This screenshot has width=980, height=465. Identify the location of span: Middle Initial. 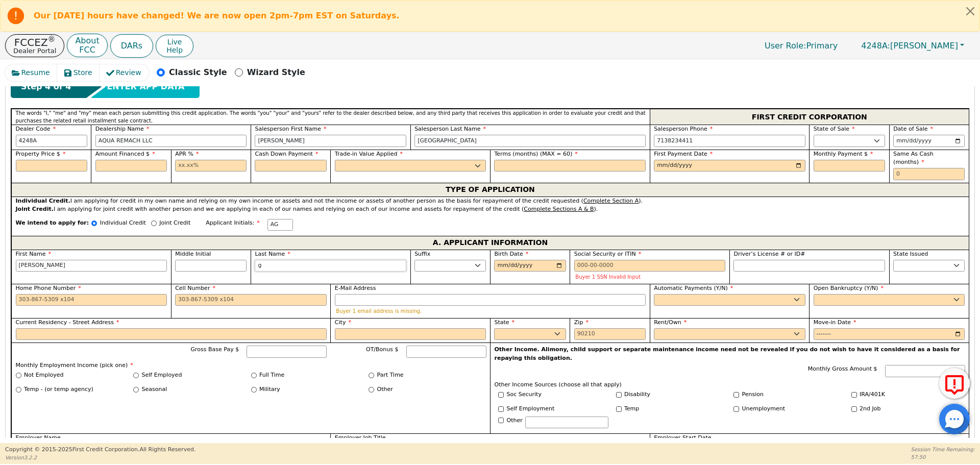
(193, 254).